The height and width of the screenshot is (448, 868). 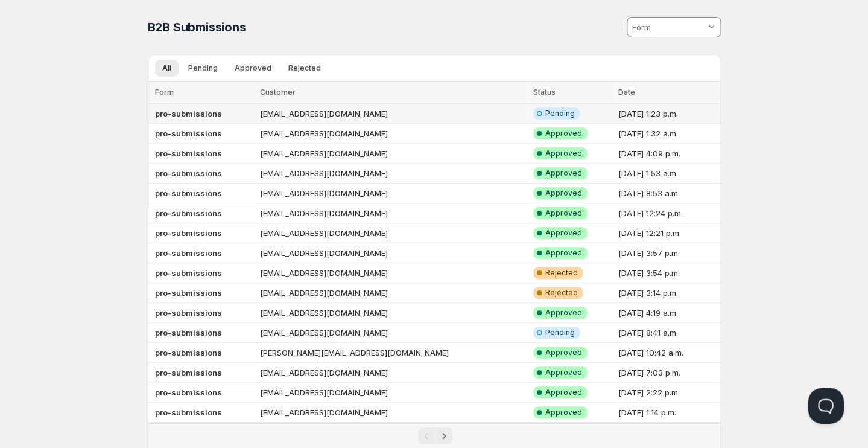 I want to click on span: Status, so click(x=544, y=92).